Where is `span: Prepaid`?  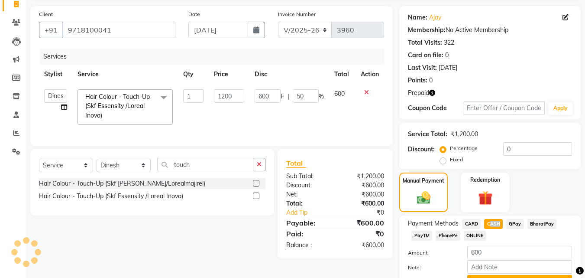
span: Prepaid is located at coordinates (418, 93).